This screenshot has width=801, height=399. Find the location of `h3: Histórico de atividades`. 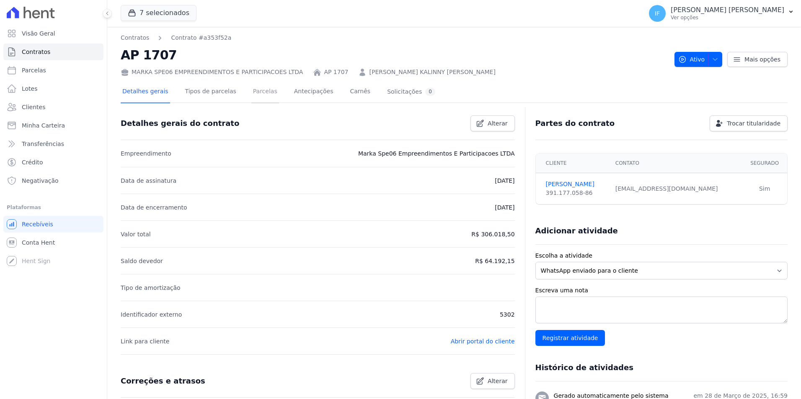

h3: Histórico de atividades is located at coordinates (584, 368).